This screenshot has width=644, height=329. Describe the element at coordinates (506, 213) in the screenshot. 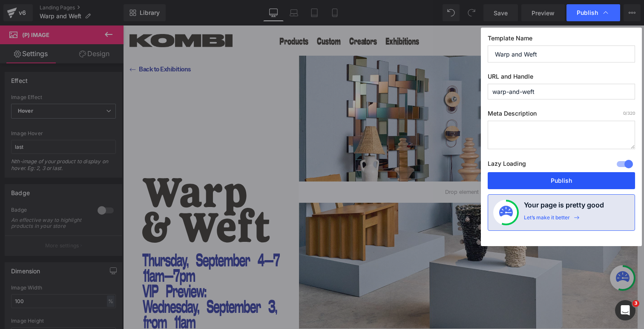

I see `img: onboarding-status.svg` at that location.